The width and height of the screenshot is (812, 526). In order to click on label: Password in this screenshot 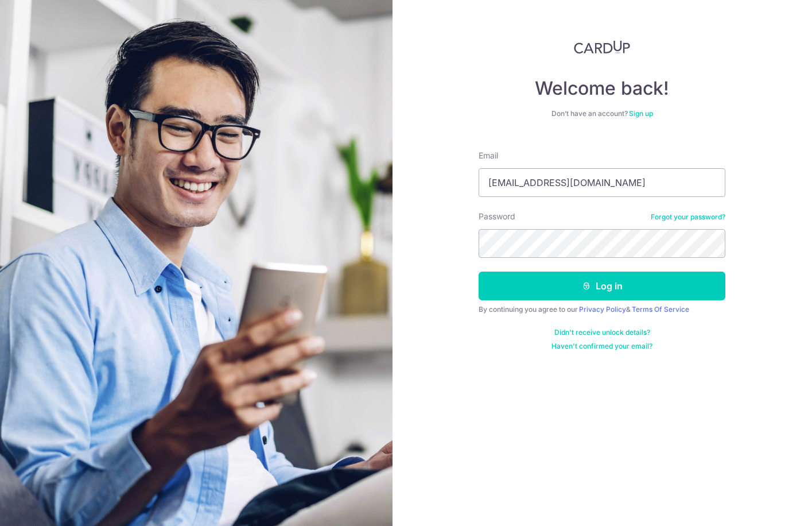, I will do `click(497, 216)`.